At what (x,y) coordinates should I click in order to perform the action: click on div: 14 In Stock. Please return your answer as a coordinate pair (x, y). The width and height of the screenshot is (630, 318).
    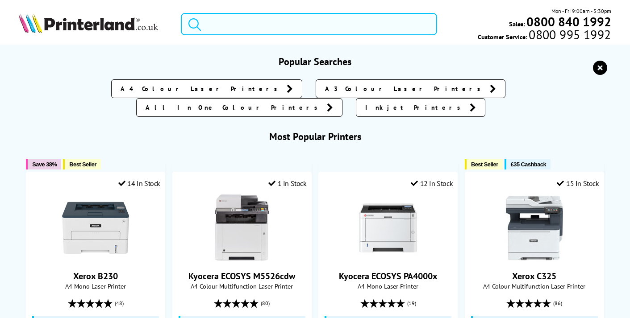
    Looking at the image, I should click on (139, 183).